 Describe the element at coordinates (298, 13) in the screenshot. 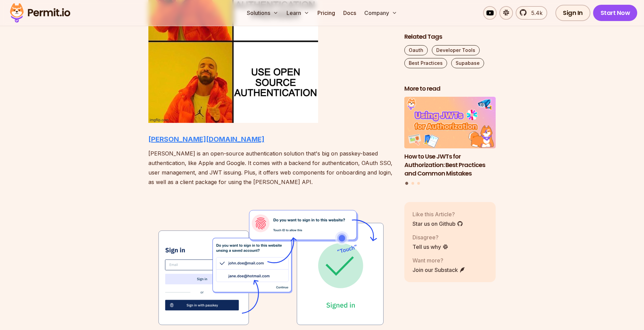

I see `button: Learn` at that location.